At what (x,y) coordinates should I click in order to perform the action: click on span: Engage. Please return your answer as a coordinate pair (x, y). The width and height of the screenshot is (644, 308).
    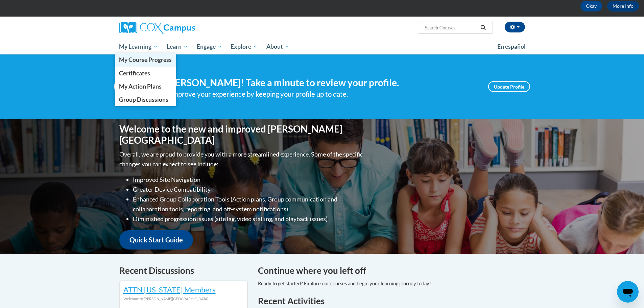
    Looking at the image, I should click on (210, 47).